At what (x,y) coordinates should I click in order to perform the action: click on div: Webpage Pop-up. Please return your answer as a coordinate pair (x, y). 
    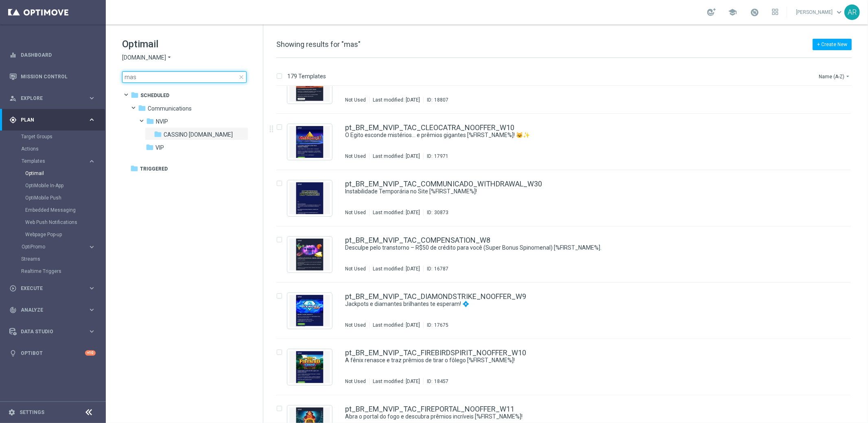
    Looking at the image, I should click on (65, 234).